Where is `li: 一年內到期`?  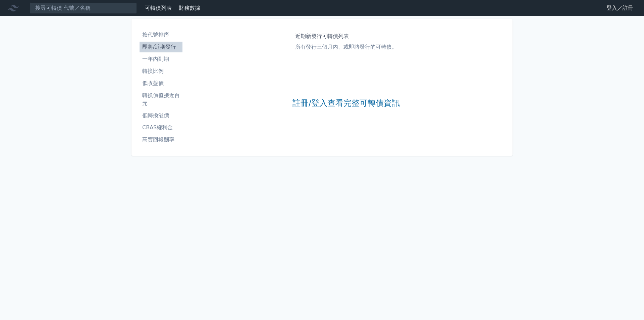 li: 一年內到期 is located at coordinates (161, 59).